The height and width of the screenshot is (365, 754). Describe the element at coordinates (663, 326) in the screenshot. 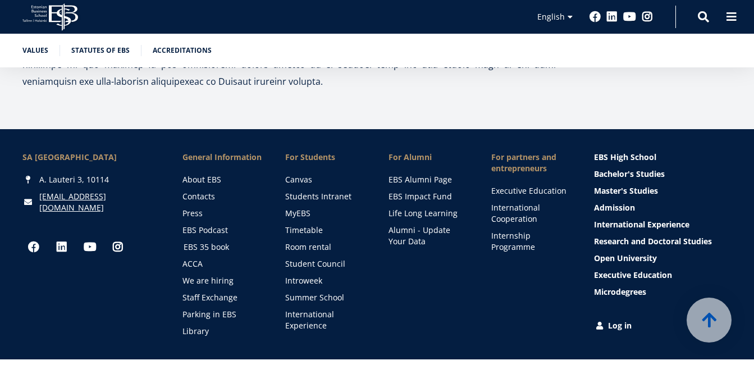

I see `a: Log in` at that location.